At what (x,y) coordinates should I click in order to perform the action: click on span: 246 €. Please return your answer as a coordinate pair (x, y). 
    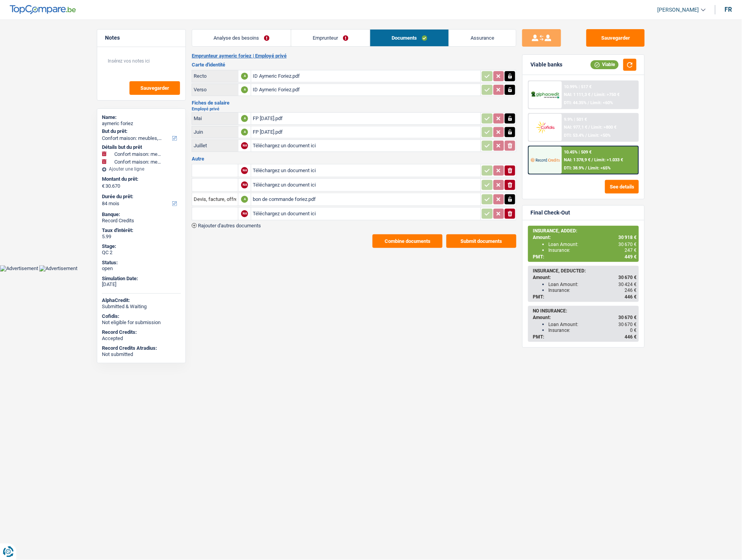
    Looking at the image, I should click on (630, 290).